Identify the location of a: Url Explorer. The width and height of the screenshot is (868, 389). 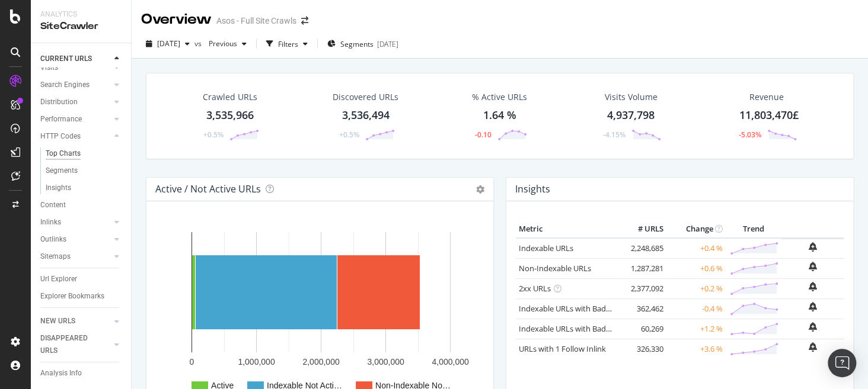
(81, 279).